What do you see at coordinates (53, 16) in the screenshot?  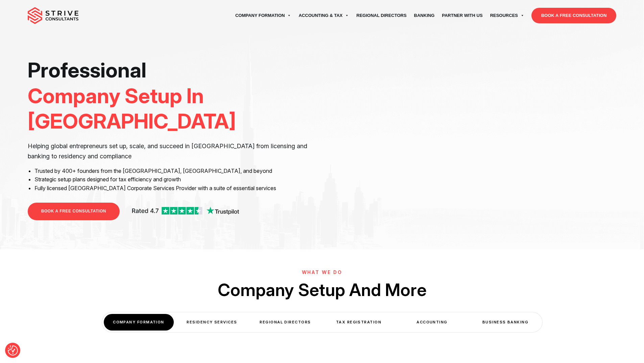 I see `img: main-logo.svg` at bounding box center [53, 16].